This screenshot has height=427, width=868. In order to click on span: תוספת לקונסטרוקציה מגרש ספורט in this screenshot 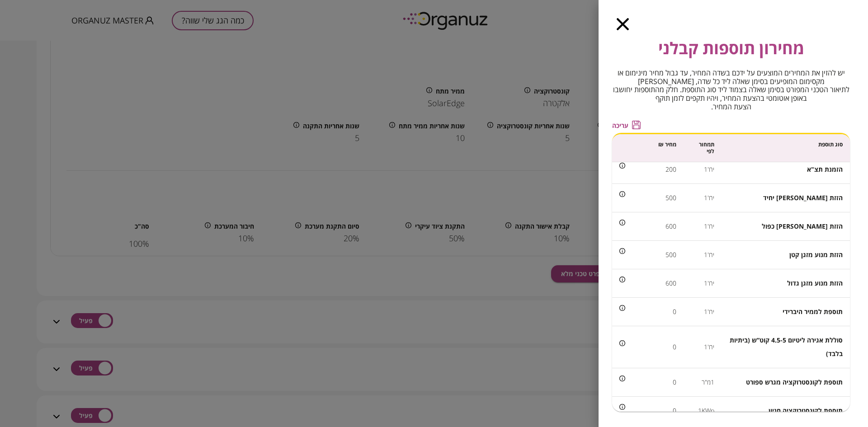, I will do `click(795, 381)`.